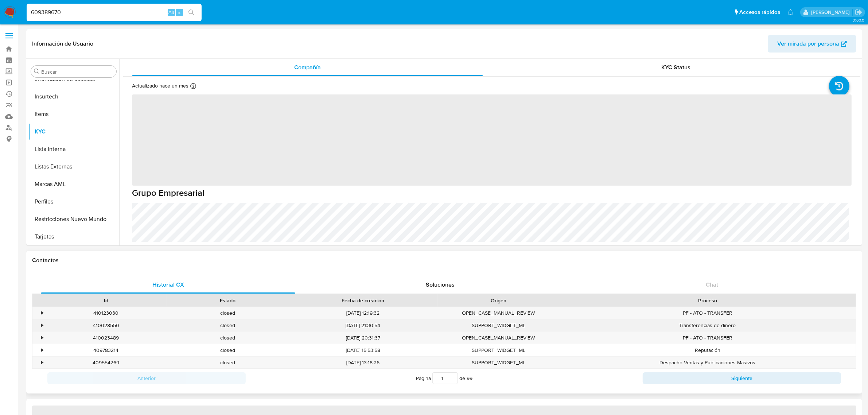  I want to click on button: Anterior, so click(147, 379).